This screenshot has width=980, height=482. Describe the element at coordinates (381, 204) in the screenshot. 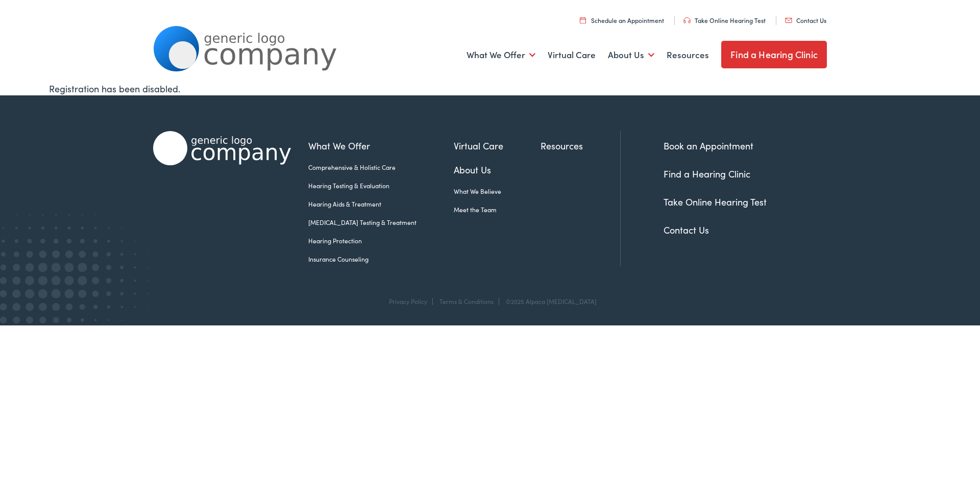

I see `a: Hearing Aids & Treatment` at that location.